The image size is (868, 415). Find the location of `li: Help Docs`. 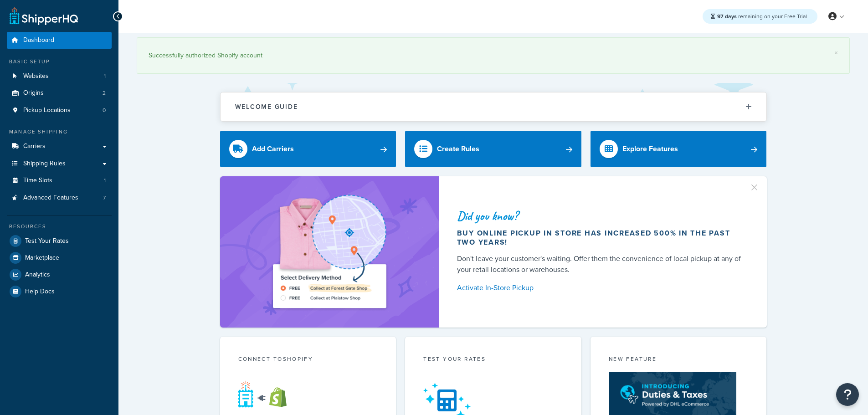

li: Help Docs is located at coordinates (59, 292).